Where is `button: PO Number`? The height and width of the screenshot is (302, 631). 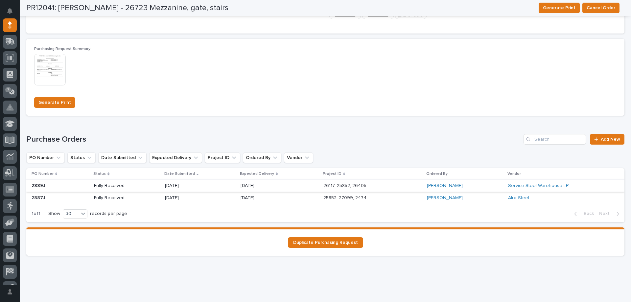 button: PO Number is located at coordinates (45, 158).